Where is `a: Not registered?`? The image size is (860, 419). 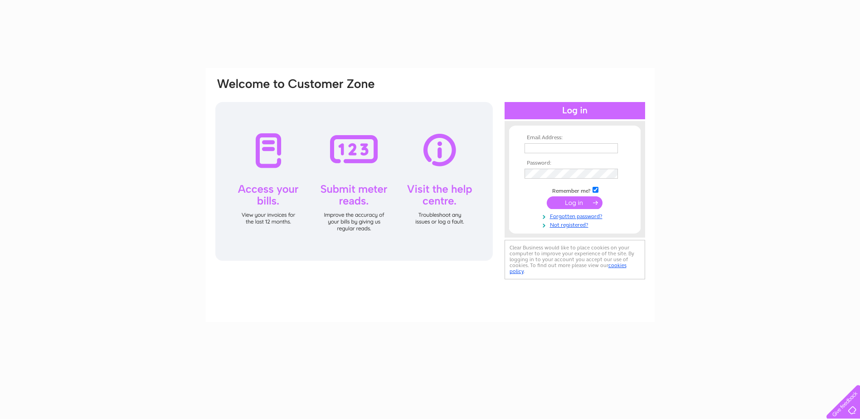 a: Not registered? is located at coordinates (576, 224).